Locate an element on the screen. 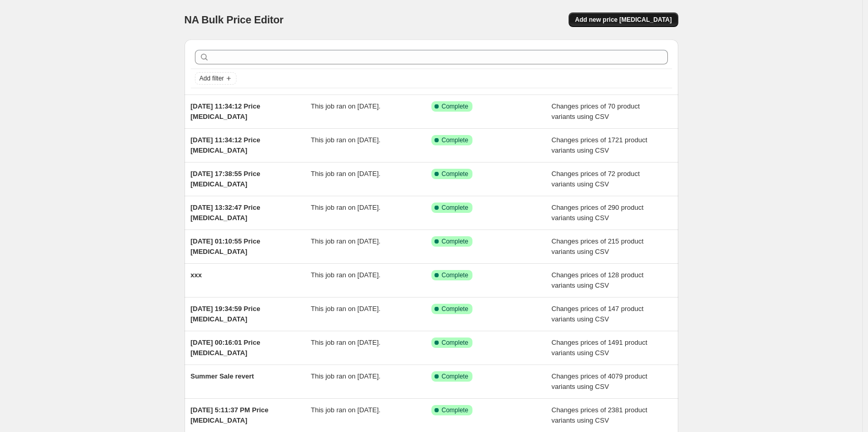 This screenshot has height=432, width=868. span: Changes prices of 147 product variants using CSV is located at coordinates (597, 314).